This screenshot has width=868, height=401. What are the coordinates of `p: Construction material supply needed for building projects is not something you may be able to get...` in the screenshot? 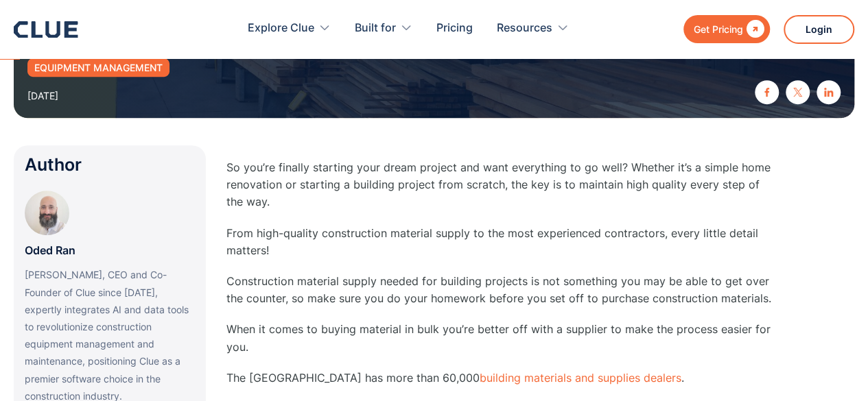 It's located at (501, 290).